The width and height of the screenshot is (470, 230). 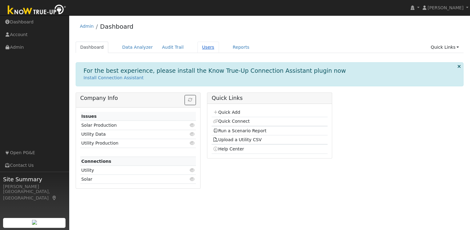 I want to click on span: Site Summary, so click(x=34, y=179).